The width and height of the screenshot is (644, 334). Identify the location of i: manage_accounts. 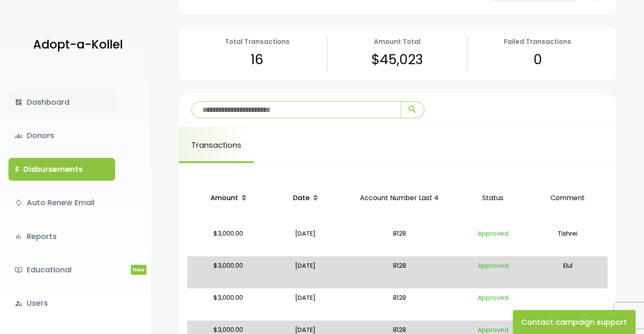
(18, 304).